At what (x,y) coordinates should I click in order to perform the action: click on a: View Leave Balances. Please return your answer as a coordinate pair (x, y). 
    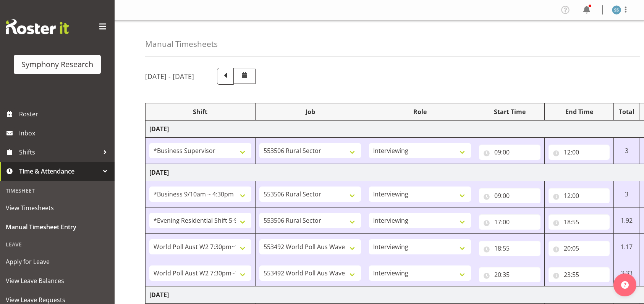
    Looking at the image, I should click on (57, 281).